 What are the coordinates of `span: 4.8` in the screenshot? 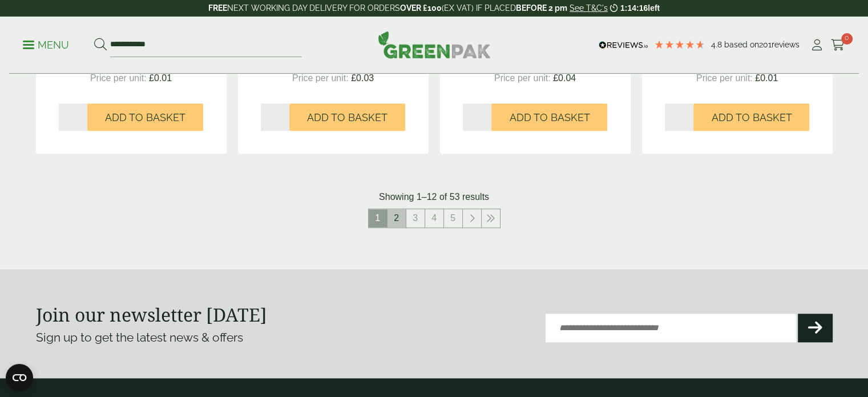 It's located at (717, 44).